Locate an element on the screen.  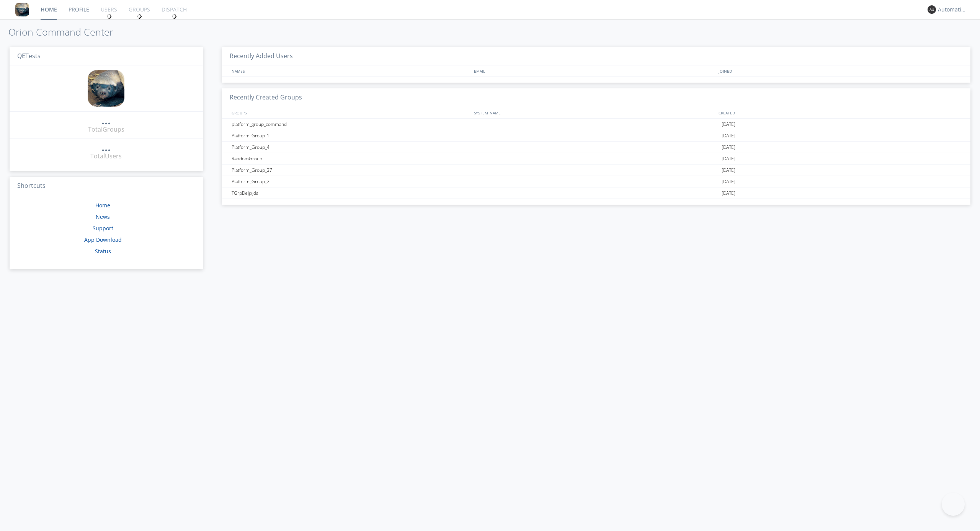
div: Platform_Group_4 is located at coordinates (351, 147).